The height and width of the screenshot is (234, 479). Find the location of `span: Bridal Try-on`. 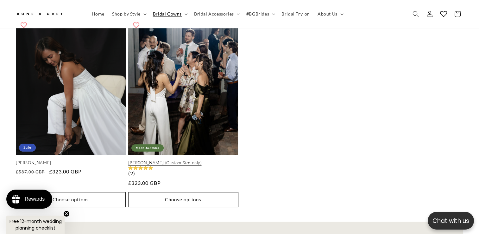

span: Bridal Try-on is located at coordinates (296, 14).